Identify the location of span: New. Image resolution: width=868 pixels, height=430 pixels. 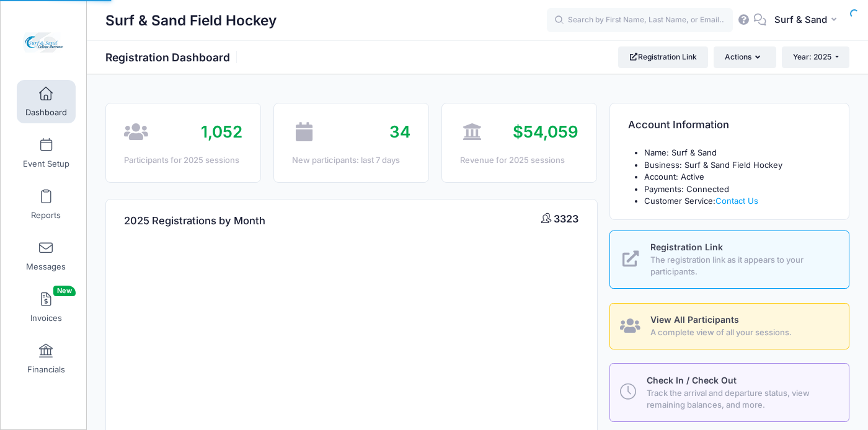
(64, 290).